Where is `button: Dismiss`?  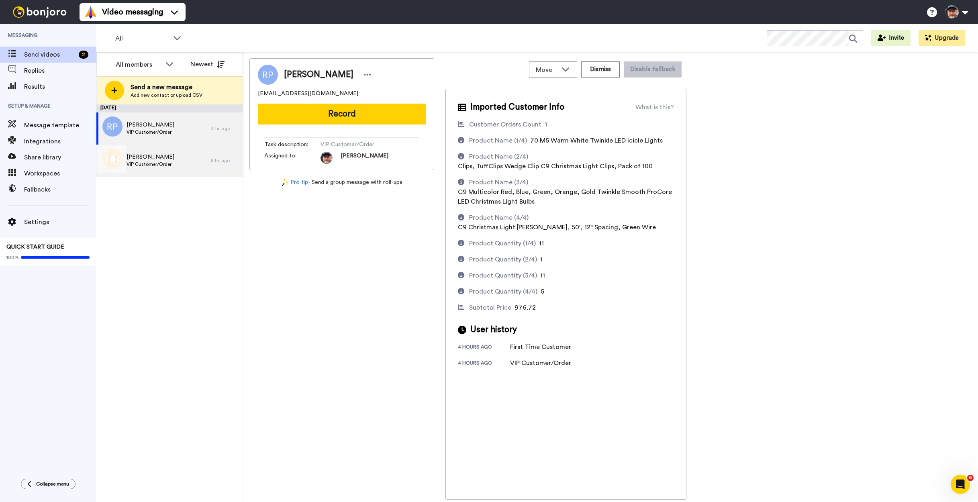
button: Dismiss is located at coordinates (601, 70).